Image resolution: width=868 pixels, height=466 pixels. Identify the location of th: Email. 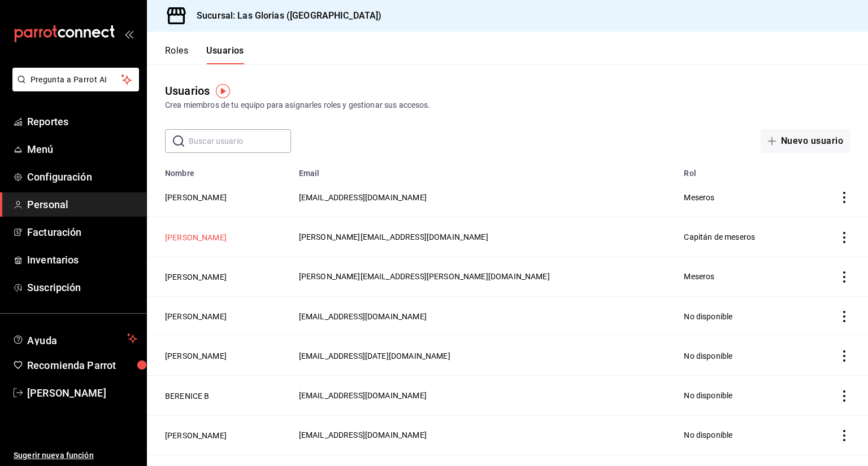
(485, 170).